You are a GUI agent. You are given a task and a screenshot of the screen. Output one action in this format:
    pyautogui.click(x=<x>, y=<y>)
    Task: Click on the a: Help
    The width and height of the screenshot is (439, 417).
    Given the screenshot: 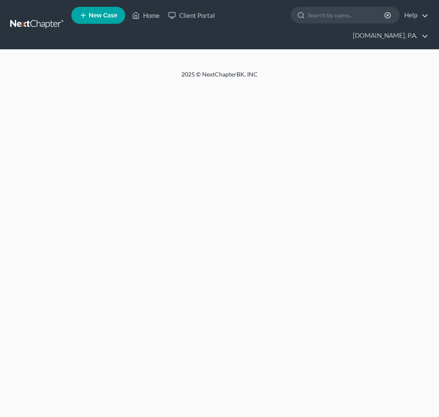 What is the action you would take?
    pyautogui.click(x=414, y=15)
    